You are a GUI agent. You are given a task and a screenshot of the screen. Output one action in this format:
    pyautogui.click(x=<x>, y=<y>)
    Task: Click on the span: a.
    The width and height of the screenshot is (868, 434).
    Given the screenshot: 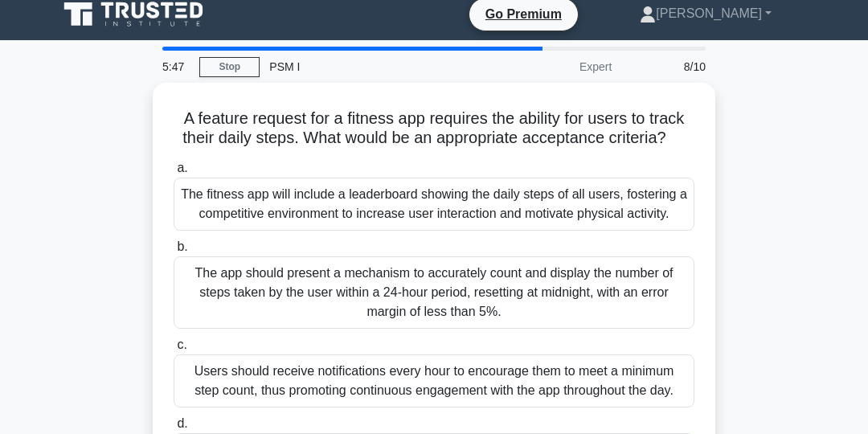 What is the action you would take?
    pyautogui.click(x=181, y=168)
    